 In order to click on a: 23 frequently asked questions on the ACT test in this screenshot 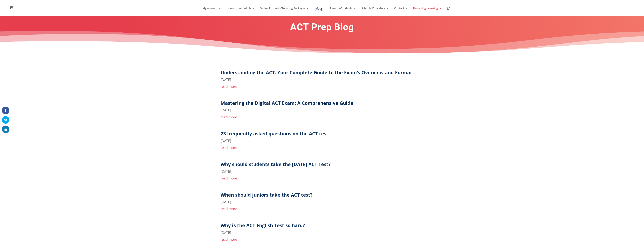, I will do `click(275, 134)`.